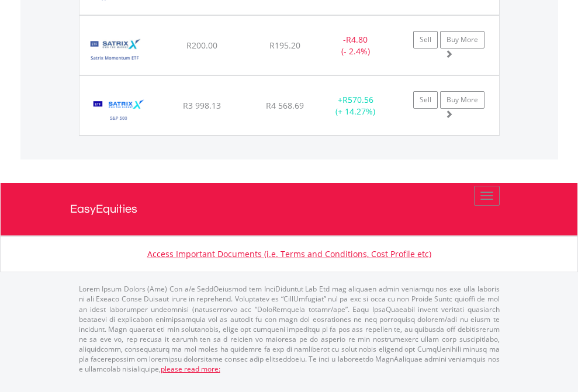  What do you see at coordinates (289, 254) in the screenshot?
I see `a: Access Important Documents (i.e. Terms and Conditions, Cost Profile etc)` at bounding box center [289, 254].